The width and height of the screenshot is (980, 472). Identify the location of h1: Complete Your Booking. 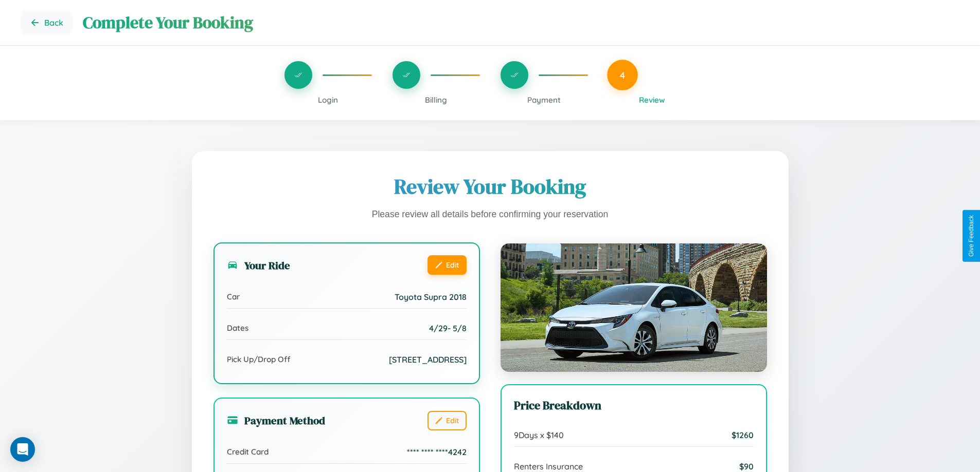
(521, 23).